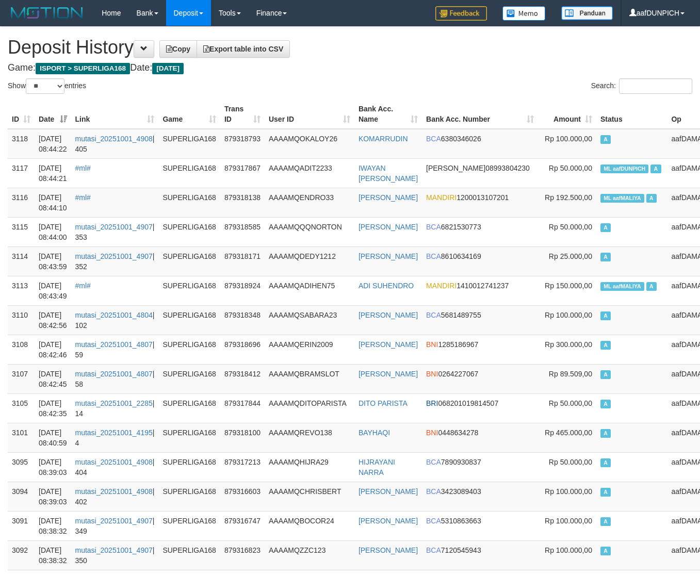 This screenshot has width=700, height=576. Describe the element at coordinates (242, 408) in the screenshot. I see `td: 879317844` at that location.